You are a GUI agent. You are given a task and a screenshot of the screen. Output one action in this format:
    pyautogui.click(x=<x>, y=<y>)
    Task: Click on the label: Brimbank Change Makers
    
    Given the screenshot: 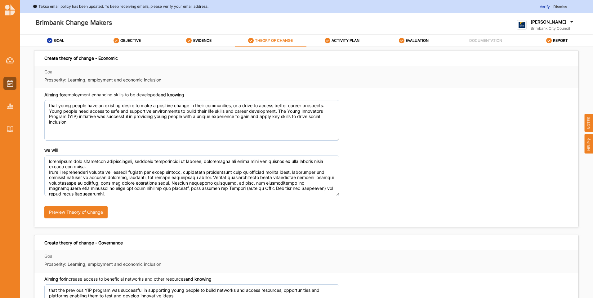 What is the action you would take?
    pyautogui.click(x=74, y=23)
    